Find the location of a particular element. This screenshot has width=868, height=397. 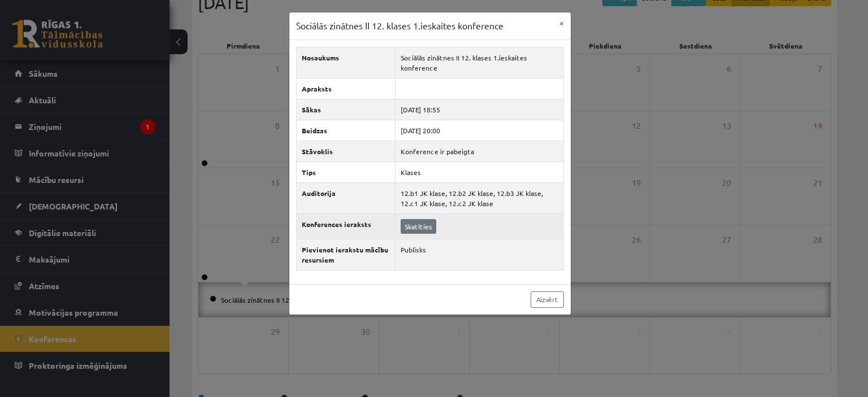

th: Nosaukums is located at coordinates (346, 62).